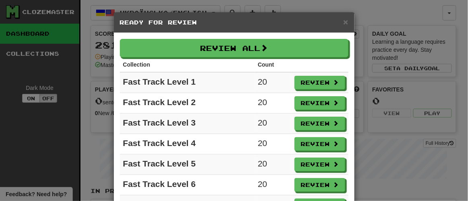 The height and width of the screenshot is (201, 468). I want to click on th: Count, so click(273, 65).